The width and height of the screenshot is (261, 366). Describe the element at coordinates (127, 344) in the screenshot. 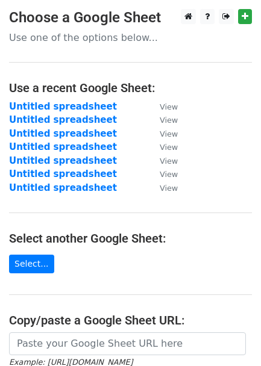

I see `input: Paste your Google Sheet URL here` at that location.